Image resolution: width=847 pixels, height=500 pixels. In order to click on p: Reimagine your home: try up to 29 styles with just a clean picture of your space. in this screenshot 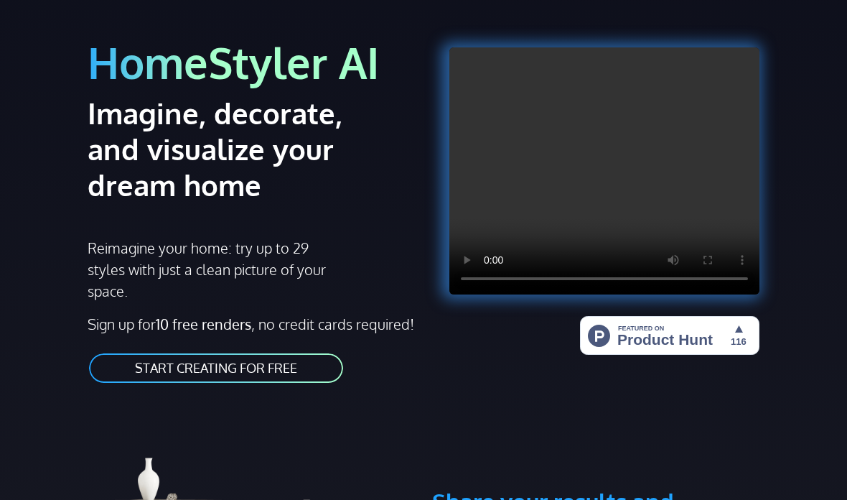, I will do `click(210, 269)`.